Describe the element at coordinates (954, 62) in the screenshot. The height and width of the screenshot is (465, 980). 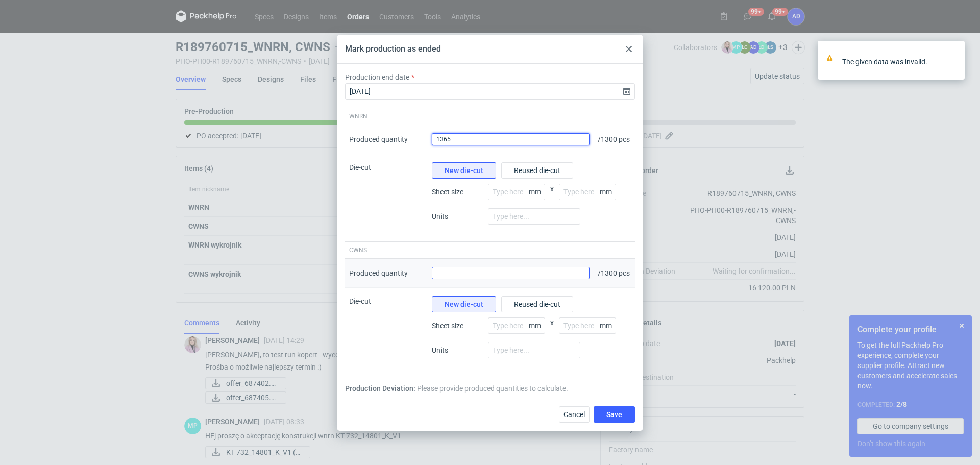
I see `button: close` at that location.